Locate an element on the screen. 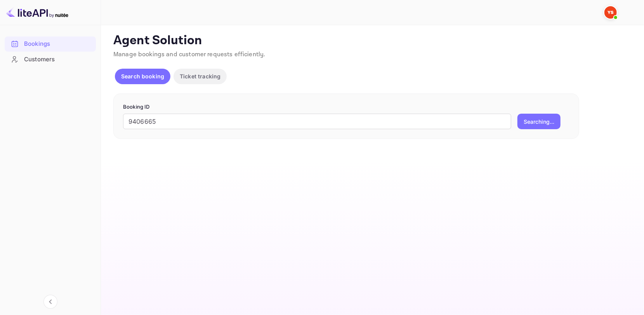 Image resolution: width=644 pixels, height=315 pixels. p: Search booking is located at coordinates (143, 76).